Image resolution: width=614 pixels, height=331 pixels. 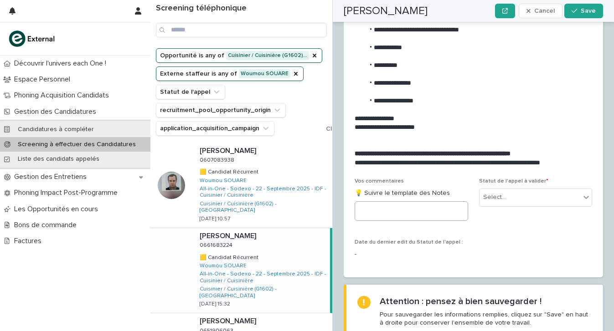 What do you see at coordinates (63, 95) in the screenshot?
I see `p: Phoning Acquisition Candidats` at bounding box center [63, 95].